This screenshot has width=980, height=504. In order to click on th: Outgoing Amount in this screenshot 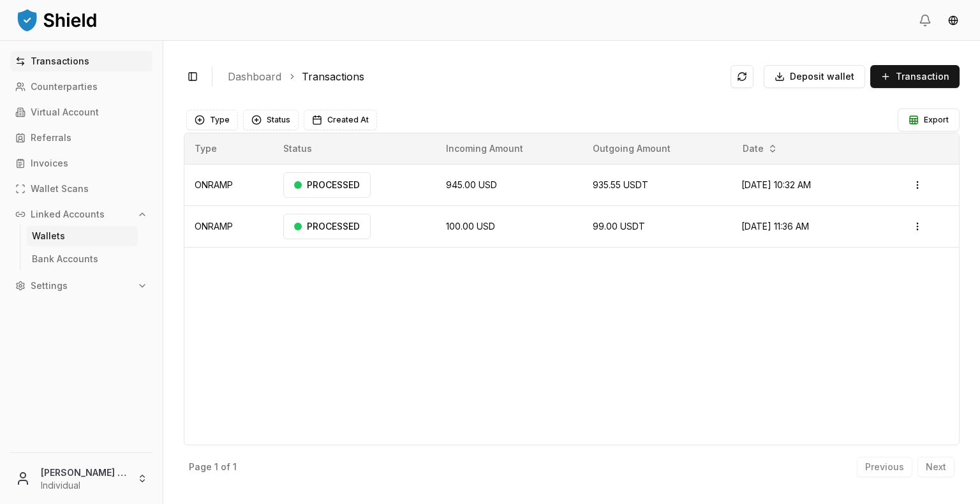, I will do `click(656, 149)`.